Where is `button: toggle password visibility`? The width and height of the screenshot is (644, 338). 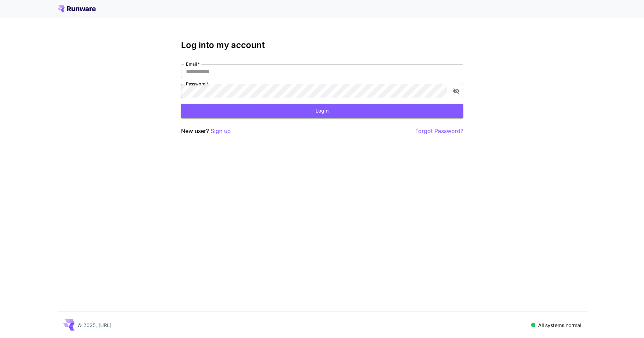 button: toggle password visibility is located at coordinates (456, 91).